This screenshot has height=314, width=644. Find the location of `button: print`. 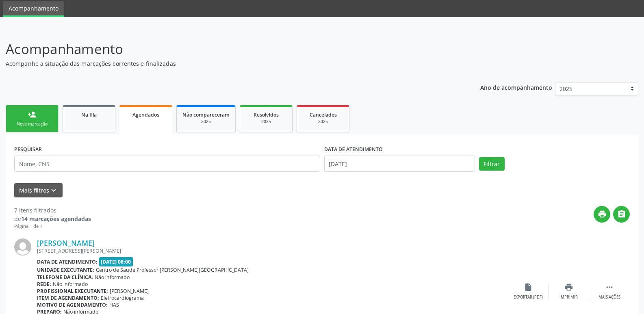

button: print is located at coordinates (602, 214).